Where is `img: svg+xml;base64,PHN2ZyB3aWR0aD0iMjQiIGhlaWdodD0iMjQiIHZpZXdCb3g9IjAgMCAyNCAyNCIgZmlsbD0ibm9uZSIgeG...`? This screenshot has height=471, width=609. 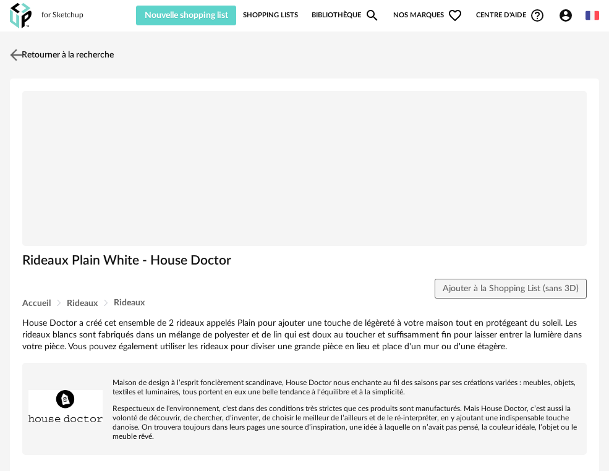 img: svg+xml;base64,PHN2ZyB3aWR0aD0iMjQiIGhlaWdodD0iMjQiIHZpZXdCb3g9IjAgMCAyNCAyNCIgZmlsbD0ibm9uZSIgeG... is located at coordinates (16, 54).